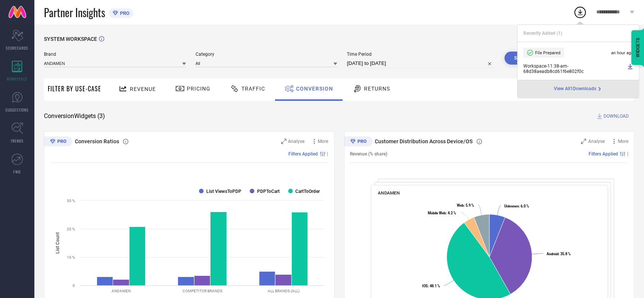  Describe the element at coordinates (622, 53) in the screenshot. I see `span: an hour ago` at that location.